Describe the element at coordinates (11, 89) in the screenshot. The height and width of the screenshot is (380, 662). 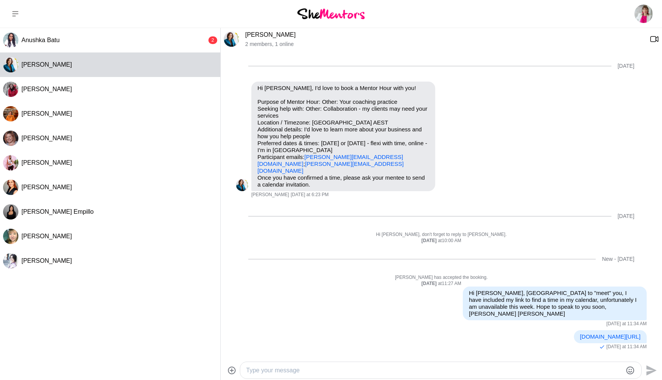
I see `img: C` at that location.